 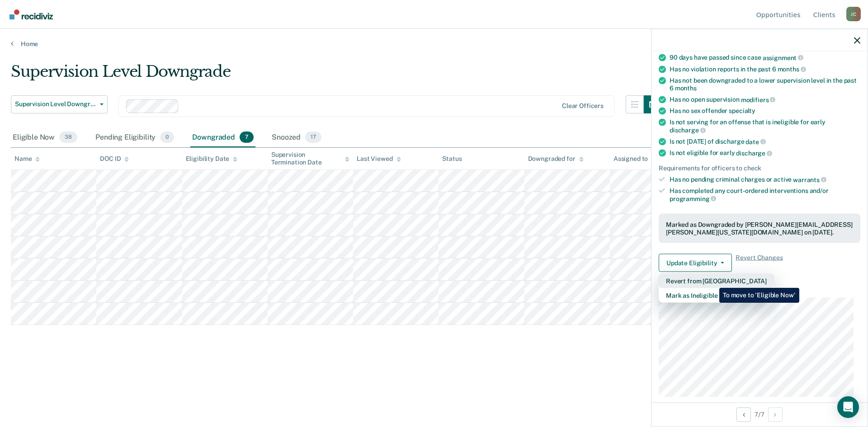 What do you see at coordinates (135, 137) in the screenshot?
I see `div: Pending Eligibility` at bounding box center [135, 137].